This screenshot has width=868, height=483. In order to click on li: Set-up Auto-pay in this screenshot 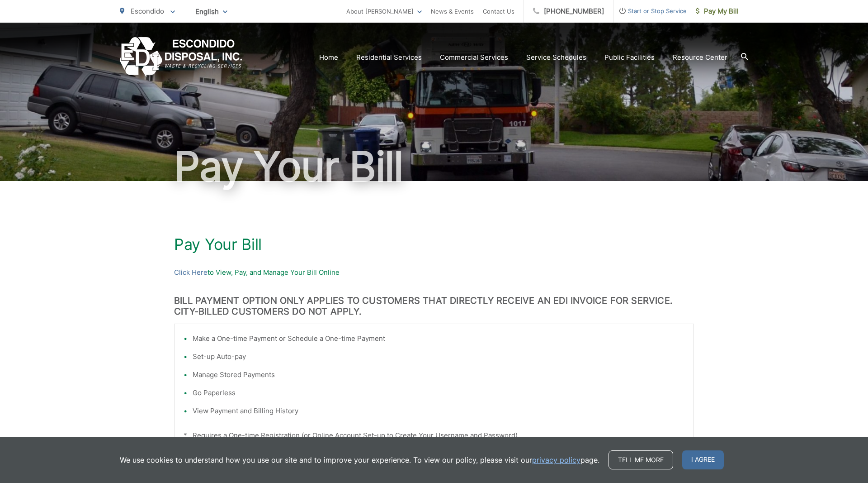, I will do `click(439, 357)`.